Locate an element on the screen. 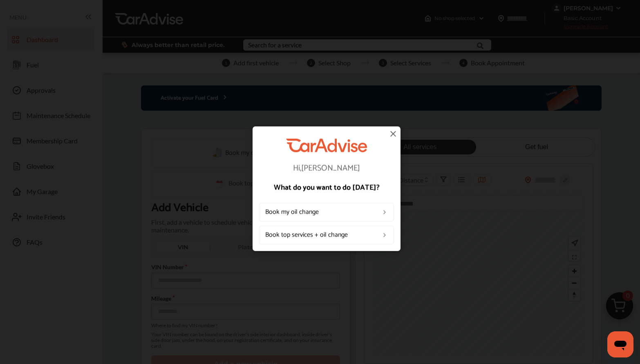 The image size is (640, 364). a: Book top services + oil change is located at coordinates (326, 235).